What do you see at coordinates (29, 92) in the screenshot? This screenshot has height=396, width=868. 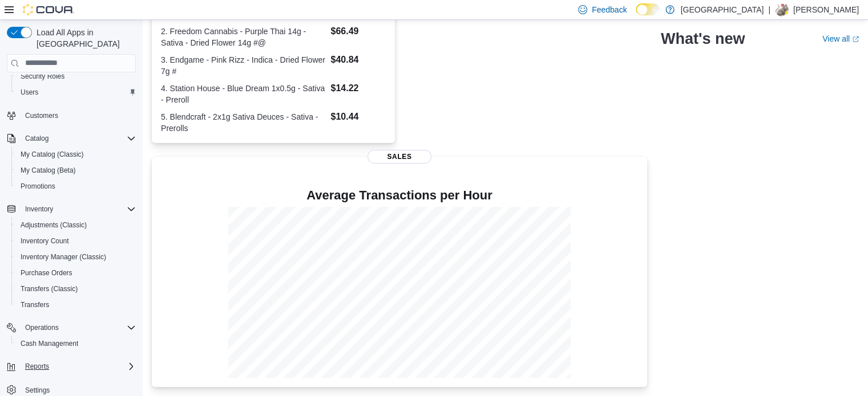 I see `a: Users` at bounding box center [29, 92].